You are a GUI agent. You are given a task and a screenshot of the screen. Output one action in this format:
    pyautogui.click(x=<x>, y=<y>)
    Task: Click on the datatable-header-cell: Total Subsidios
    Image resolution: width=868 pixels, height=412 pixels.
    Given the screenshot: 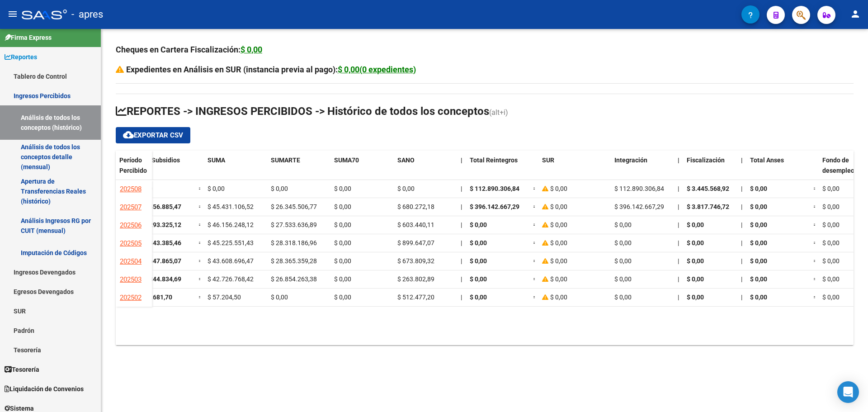 What is the action you would take?
    pyautogui.click(x=164, y=169)
    